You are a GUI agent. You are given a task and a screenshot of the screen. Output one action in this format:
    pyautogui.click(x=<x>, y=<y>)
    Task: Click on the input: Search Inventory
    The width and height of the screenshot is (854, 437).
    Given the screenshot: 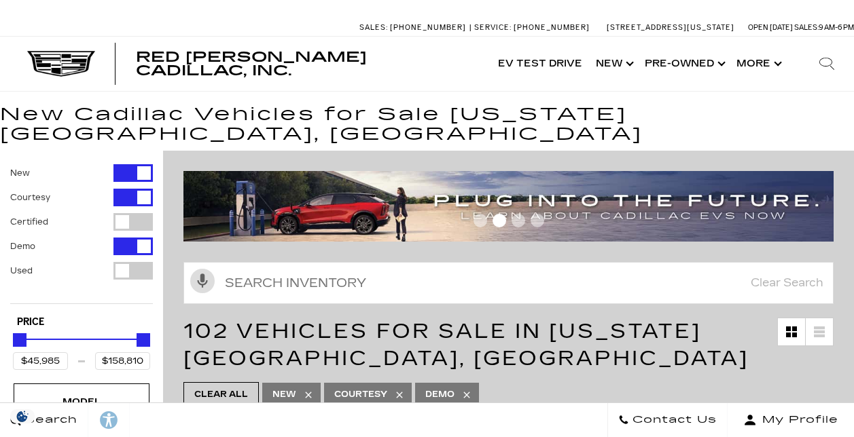 What is the action you would take?
    pyautogui.click(x=508, y=283)
    